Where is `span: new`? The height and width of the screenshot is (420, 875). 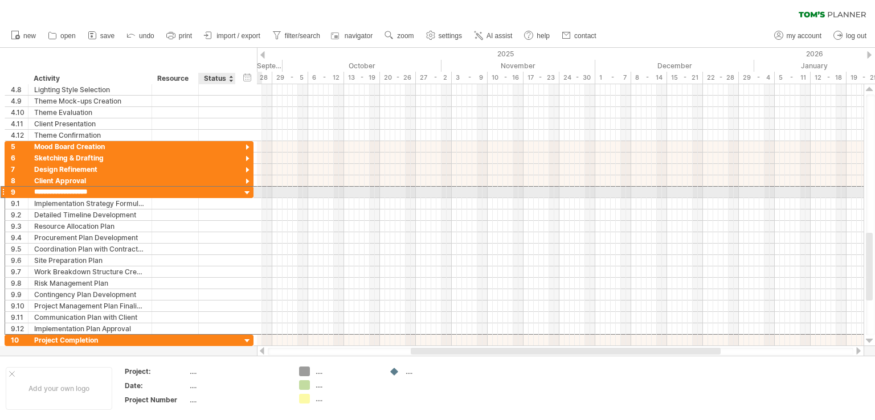
span: new is located at coordinates (30, 36).